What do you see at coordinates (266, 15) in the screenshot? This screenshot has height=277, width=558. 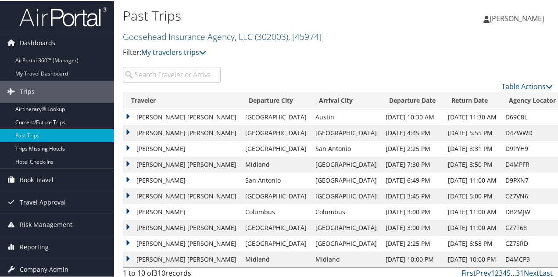 I see `h1: Past Trips` at bounding box center [266, 15].